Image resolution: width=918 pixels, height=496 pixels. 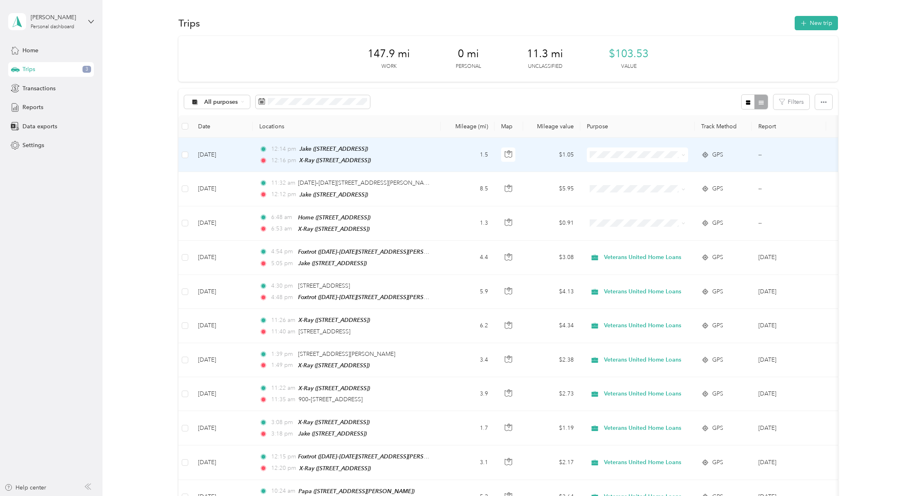 What do you see at coordinates (467, 394) in the screenshot?
I see `td: 3.9` at bounding box center [467, 394].